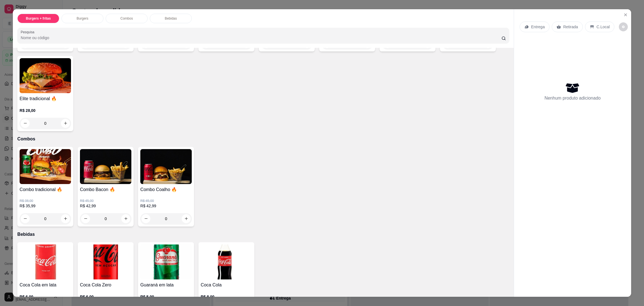 This screenshot has width=644, height=306. Describe the element at coordinates (45, 200) in the screenshot. I see `p: R$ 38,00` at that location.